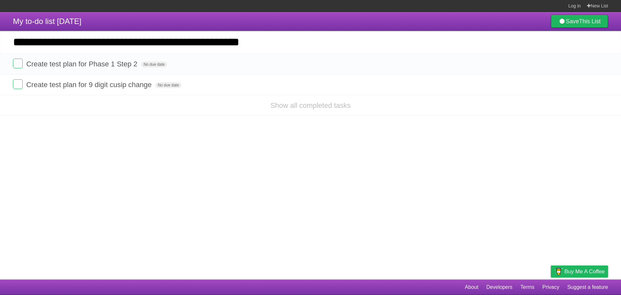  I want to click on span: Create test plan for 9 digit cusip change, so click(90, 84).